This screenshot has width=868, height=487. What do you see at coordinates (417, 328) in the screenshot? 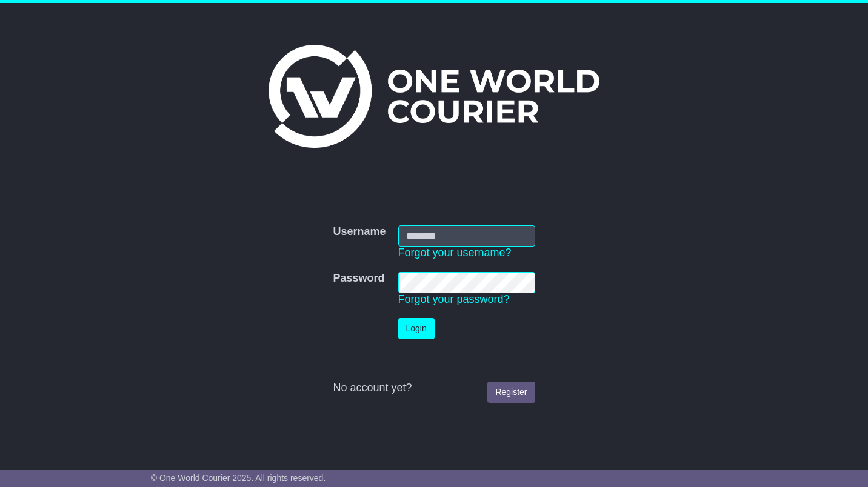
I see `button: Login` at bounding box center [417, 328].